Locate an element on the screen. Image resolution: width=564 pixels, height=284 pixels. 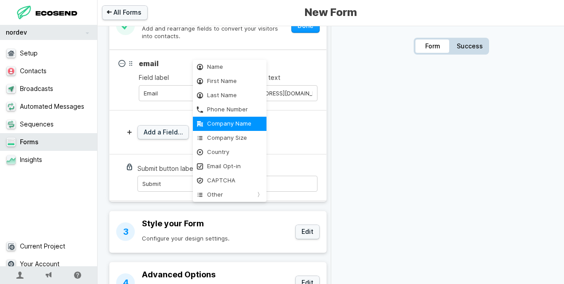
p: Submit button label is located at coordinates (228, 169).